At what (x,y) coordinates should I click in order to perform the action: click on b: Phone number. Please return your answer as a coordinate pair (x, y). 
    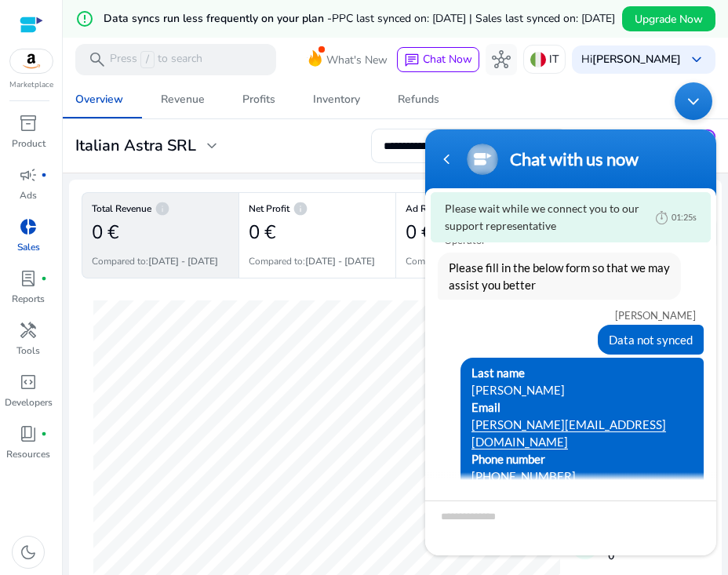
    Looking at the image, I should click on (91, 385).